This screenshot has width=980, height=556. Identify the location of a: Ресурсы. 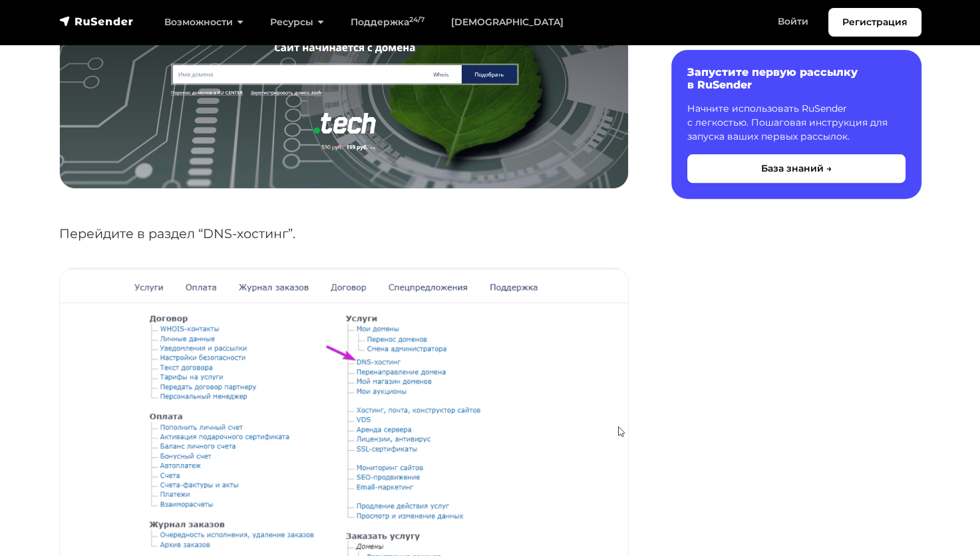
(297, 22).